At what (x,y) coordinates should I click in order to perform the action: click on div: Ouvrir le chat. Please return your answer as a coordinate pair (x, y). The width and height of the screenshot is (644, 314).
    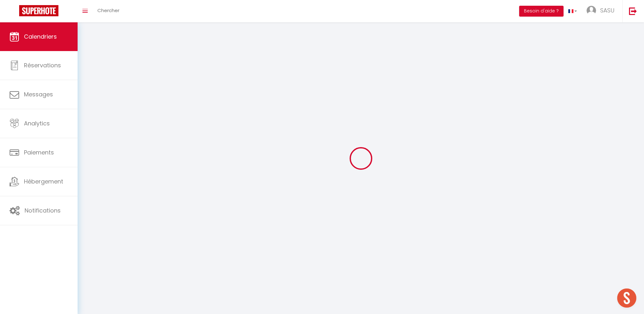
    Looking at the image, I should click on (627, 298).